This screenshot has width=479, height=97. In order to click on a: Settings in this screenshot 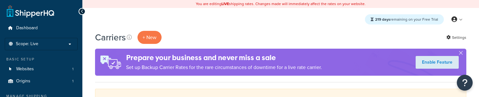, I will do `click(456, 37)`.